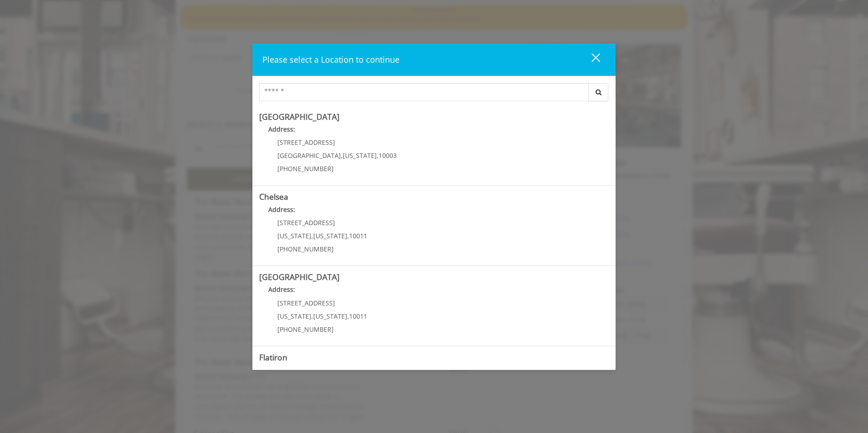 This screenshot has height=433, width=868. I want to click on input: Search Center, so click(424, 92).